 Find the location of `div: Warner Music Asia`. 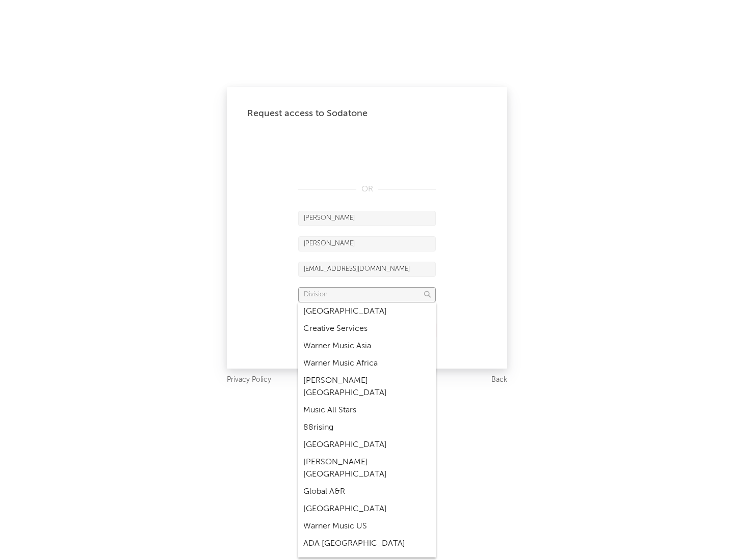

div: Warner Music Asia is located at coordinates (367, 347).